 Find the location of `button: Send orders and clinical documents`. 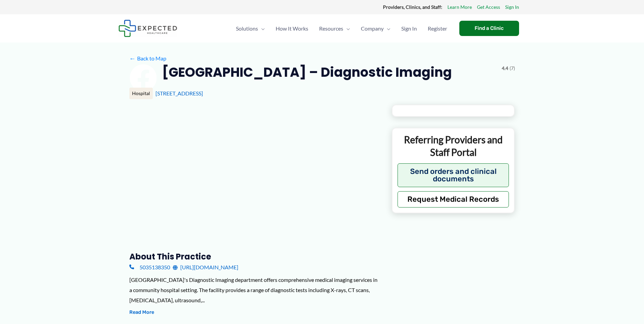

button: Send orders and clinical documents is located at coordinates (453, 175).